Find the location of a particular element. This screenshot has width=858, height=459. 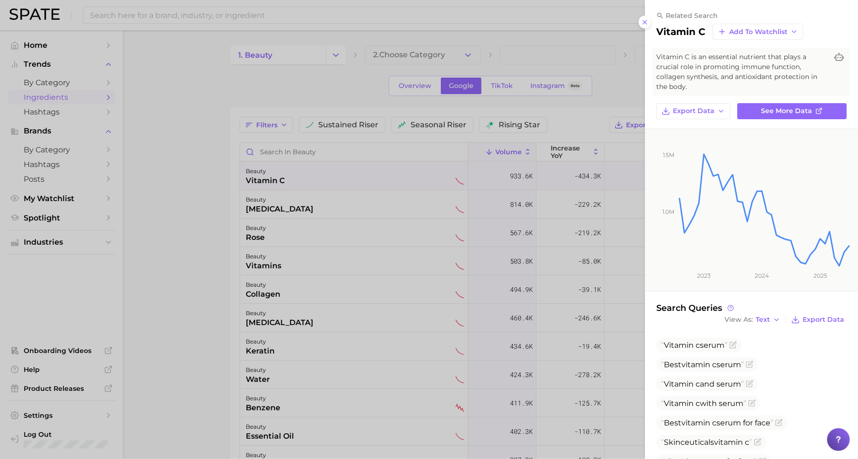

span: related search is located at coordinates (692, 16).